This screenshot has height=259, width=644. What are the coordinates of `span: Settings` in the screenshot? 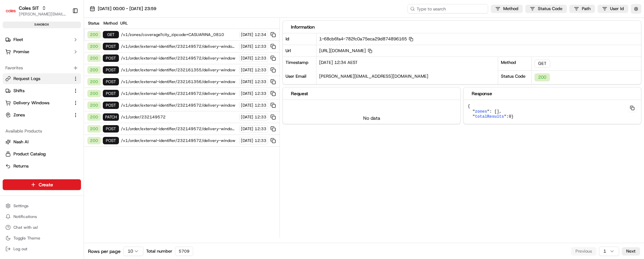 It's located at (21, 206).